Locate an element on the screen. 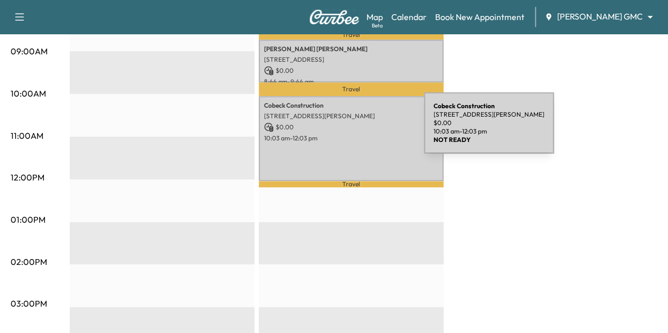 This screenshot has height=333, width=668. div: Beta is located at coordinates (377, 25).